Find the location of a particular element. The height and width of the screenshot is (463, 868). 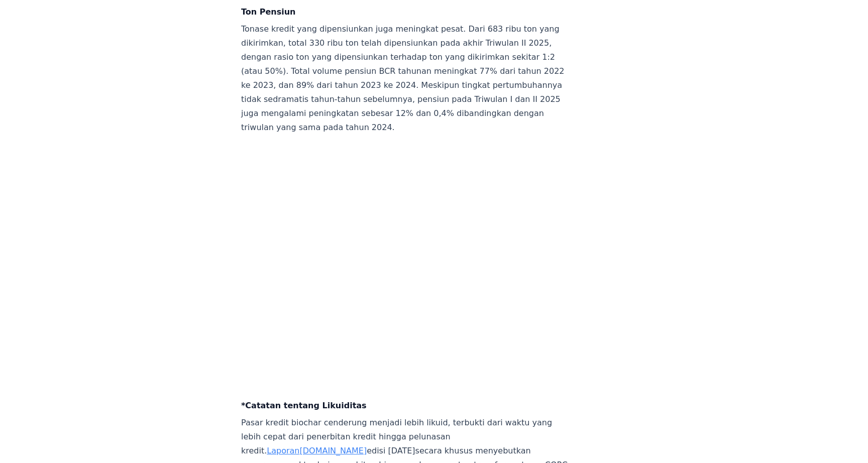

font: Laporan is located at coordinates (283, 451).